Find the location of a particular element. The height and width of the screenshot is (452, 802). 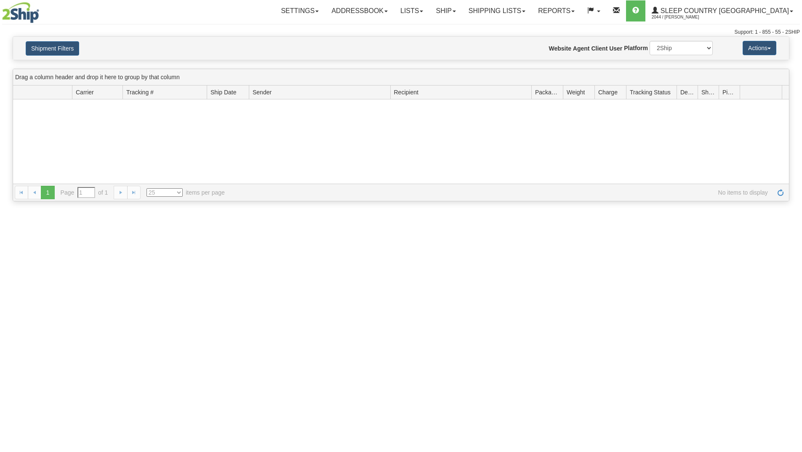

a: Shipping lists is located at coordinates (497, 11).